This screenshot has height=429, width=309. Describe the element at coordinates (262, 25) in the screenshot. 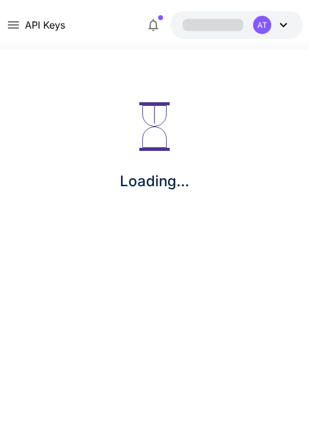

I see `div: AT` at that location.